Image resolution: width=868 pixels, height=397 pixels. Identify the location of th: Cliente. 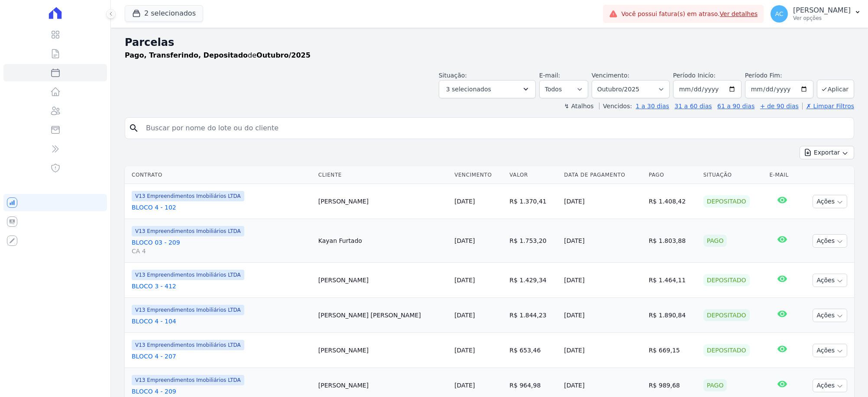
(383, 175).